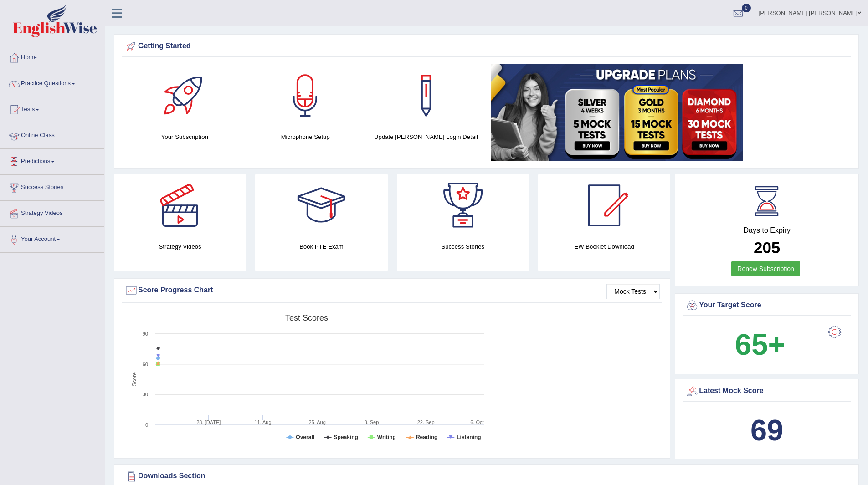 The image size is (868, 485). Describe the element at coordinates (52, 57) in the screenshot. I see `a: Home` at that location.